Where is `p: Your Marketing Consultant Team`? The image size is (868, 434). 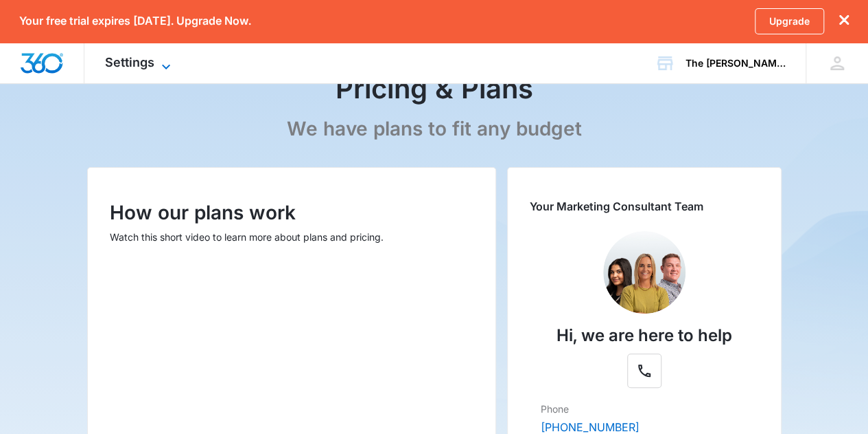 p: Your Marketing Consultant Team is located at coordinates (644, 206).